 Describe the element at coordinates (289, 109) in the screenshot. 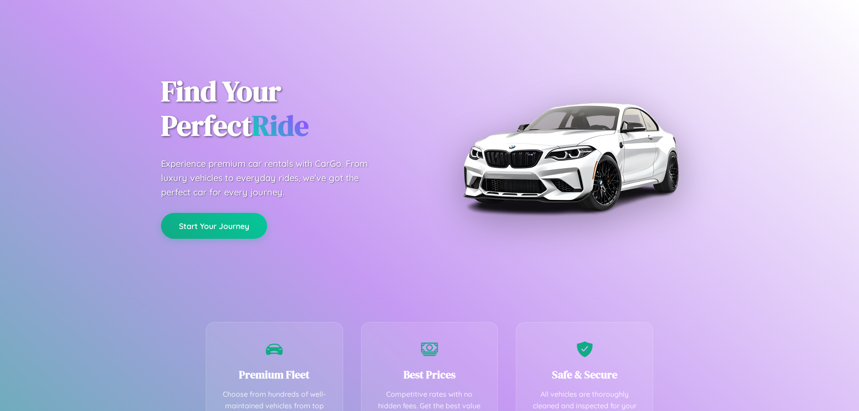

I see `h1: Find Your Perfect` at that location.